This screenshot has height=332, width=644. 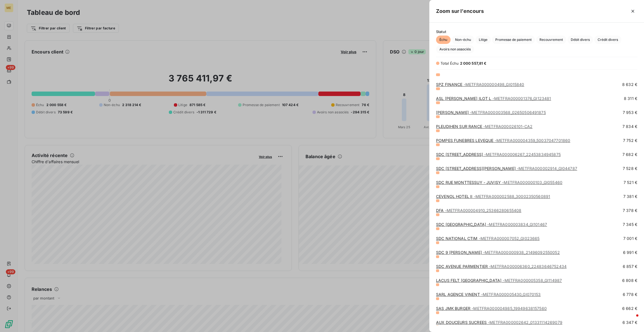 I want to click on span: 7 953 €, so click(x=630, y=112).